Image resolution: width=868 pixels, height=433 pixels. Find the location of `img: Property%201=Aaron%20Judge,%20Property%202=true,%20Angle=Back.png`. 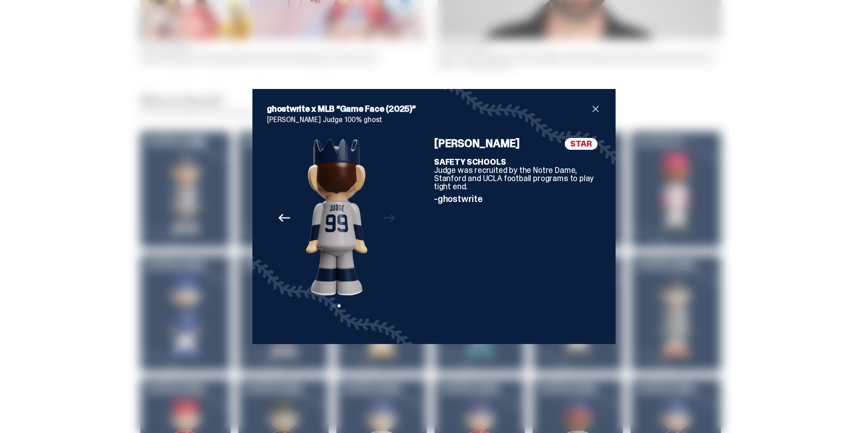

img: Property%201=Aaron%20Judge,%20Property%202=true,%20Angle=Back.png is located at coordinates (336, 218).